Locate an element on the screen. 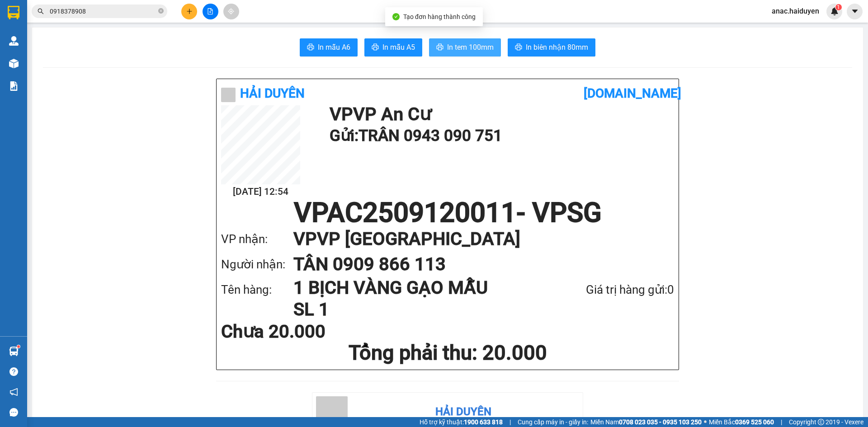 The height and width of the screenshot is (427, 868). strong: 0369 525 060 is located at coordinates (755, 422).